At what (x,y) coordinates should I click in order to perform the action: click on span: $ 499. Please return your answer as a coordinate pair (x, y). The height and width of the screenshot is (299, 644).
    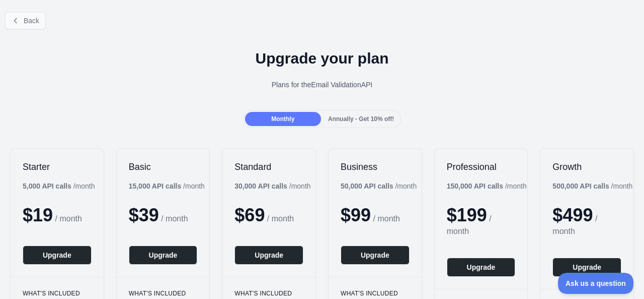
    Looking at the image, I should click on (573, 215).